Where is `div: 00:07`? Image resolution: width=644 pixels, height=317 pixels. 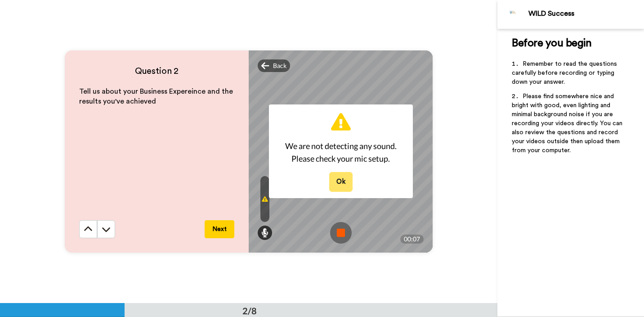 div: 00:07 is located at coordinates (412, 239).